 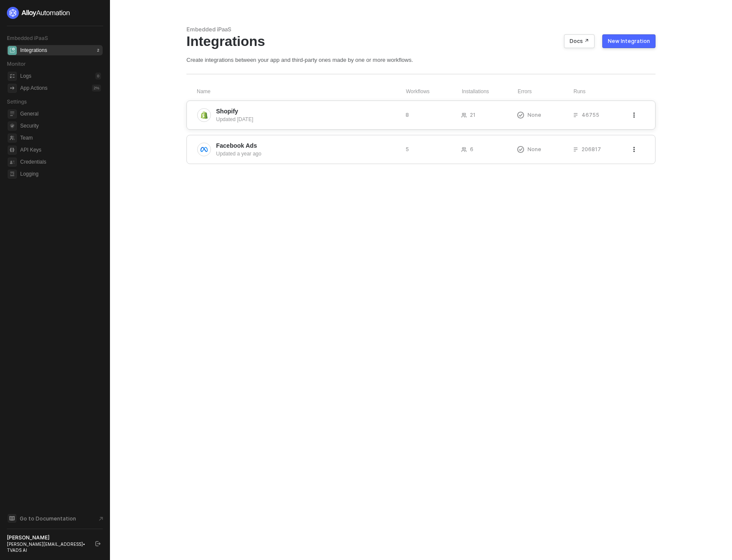 I want to click on div: Workflows, so click(x=434, y=91).